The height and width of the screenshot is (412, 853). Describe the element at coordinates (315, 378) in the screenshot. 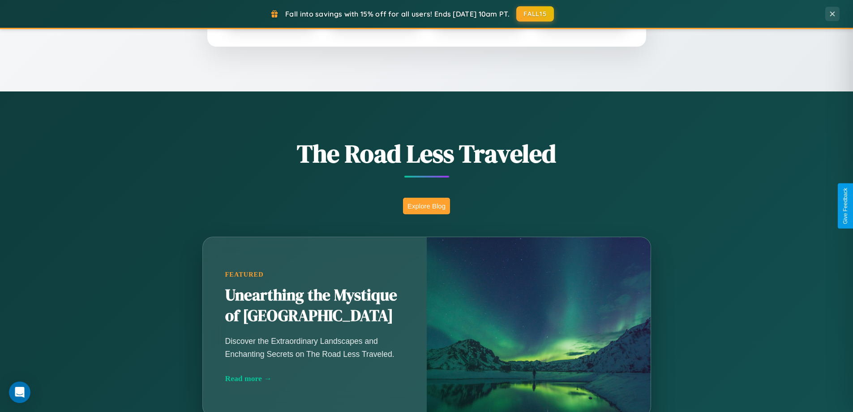

I see `div: Read more →` at that location.